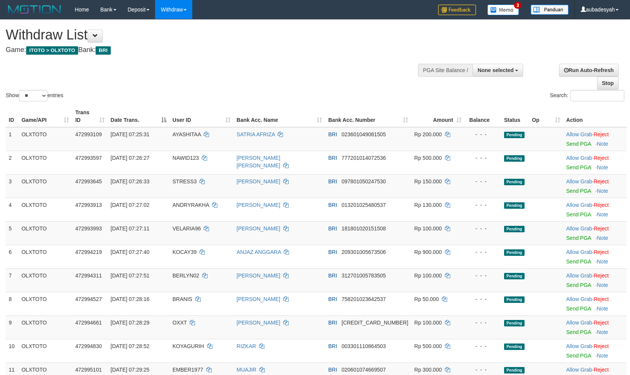 The width and height of the screenshot is (630, 375). What do you see at coordinates (256, 134) in the screenshot?
I see `a: SATRIA AFRIZA` at bounding box center [256, 134].